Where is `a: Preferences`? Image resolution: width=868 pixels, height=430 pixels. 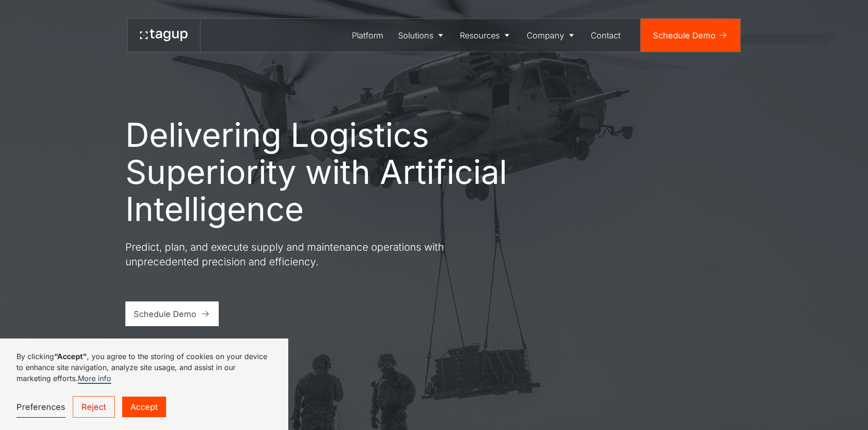 a: Preferences is located at coordinates (41, 407).